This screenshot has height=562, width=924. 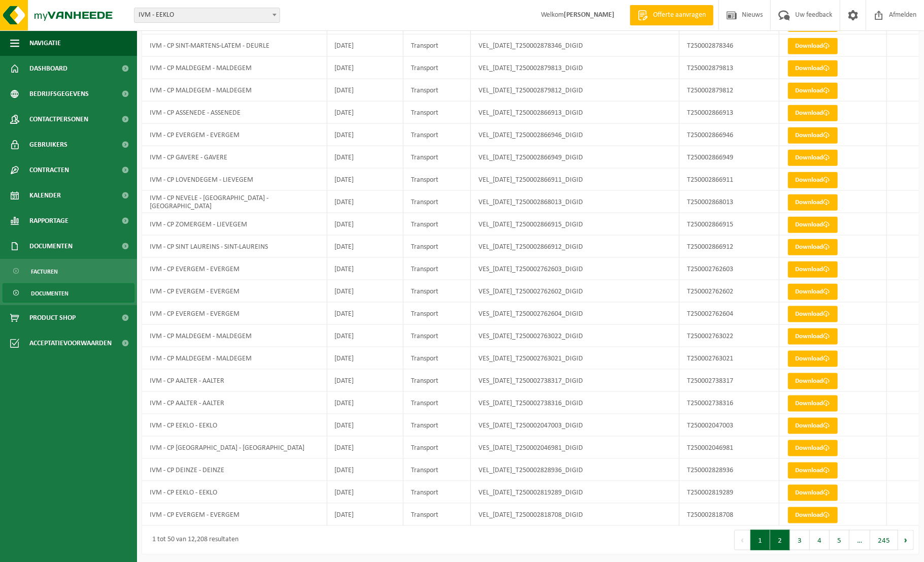 I want to click on span: IVM - EEKLO, so click(x=207, y=15).